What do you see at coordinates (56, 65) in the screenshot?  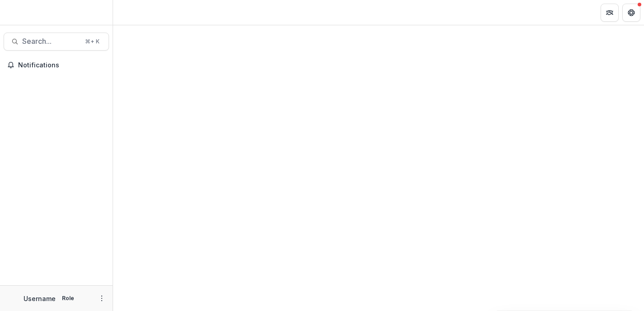 I see `button: Notifications` at bounding box center [56, 65].